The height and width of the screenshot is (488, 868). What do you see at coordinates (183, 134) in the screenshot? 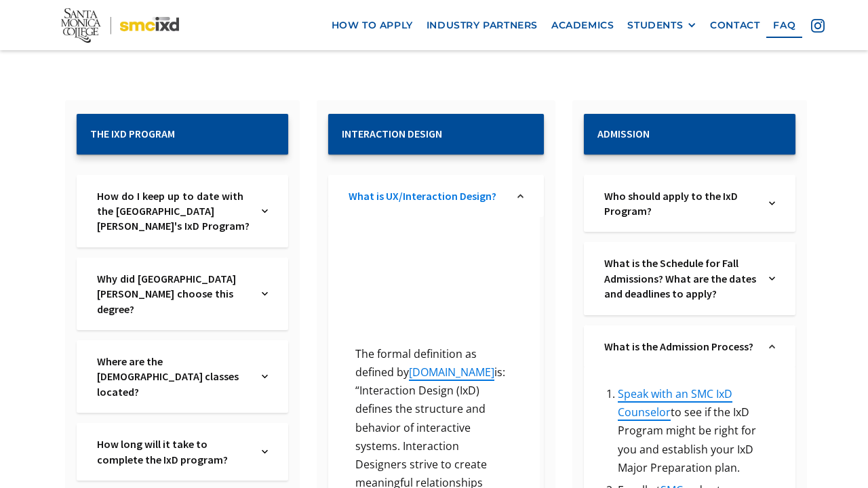
I see `h2: The IxD Program` at bounding box center [183, 134].